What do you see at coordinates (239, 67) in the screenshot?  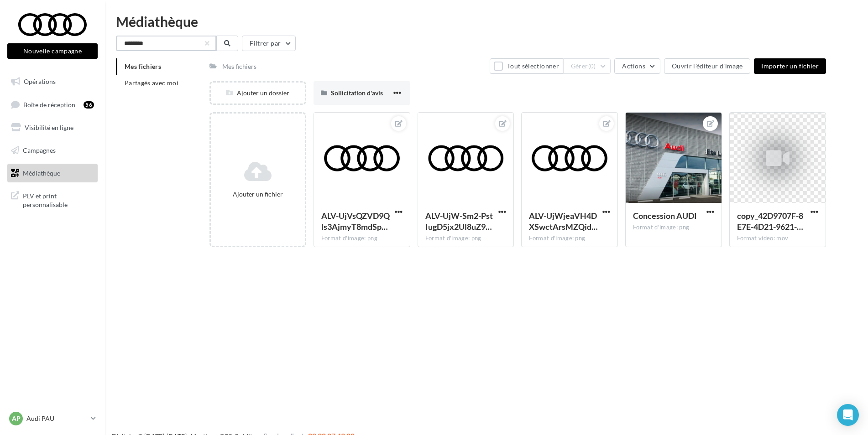 I see `div: Mes fichiers` at bounding box center [239, 67].